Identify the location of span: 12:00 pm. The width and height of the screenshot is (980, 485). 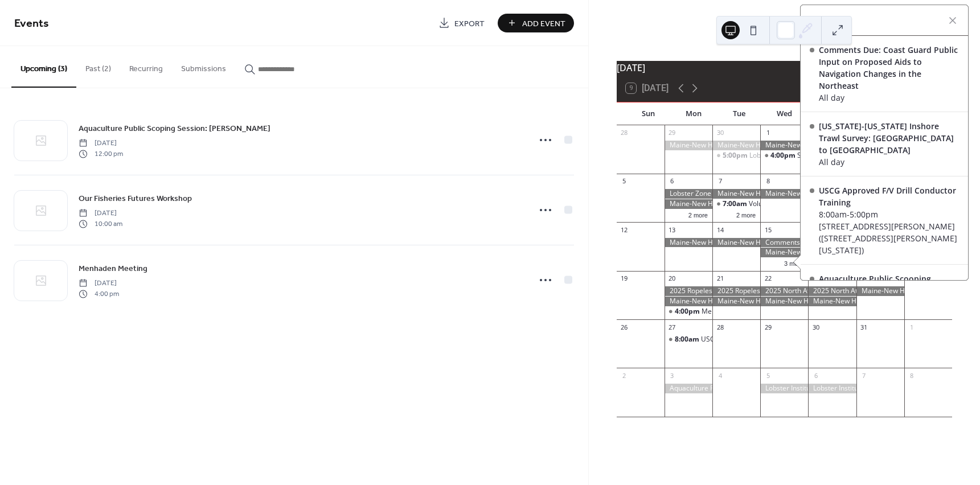
(101, 154).